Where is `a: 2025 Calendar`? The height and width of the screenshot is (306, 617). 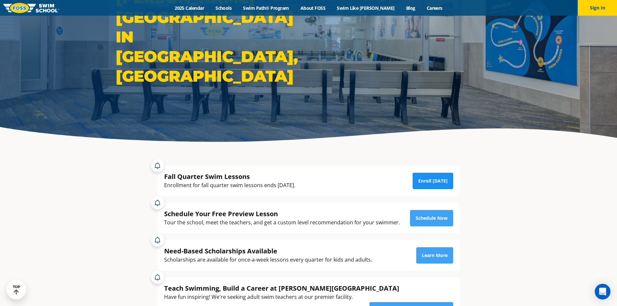
a: 2025 Calendar is located at coordinates (189, 8).